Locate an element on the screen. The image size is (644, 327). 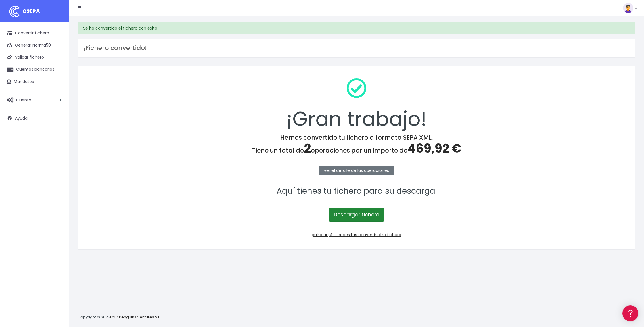
h4: Hemos convertido tu fichero a formato SEPA XML. Tiene un total de operaciones por un importe de is located at coordinates (357, 145).